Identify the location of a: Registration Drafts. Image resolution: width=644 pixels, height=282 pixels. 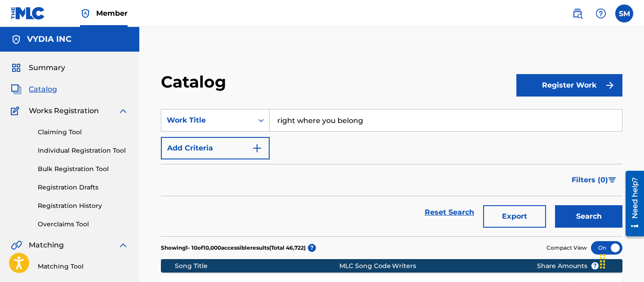
(83, 188).